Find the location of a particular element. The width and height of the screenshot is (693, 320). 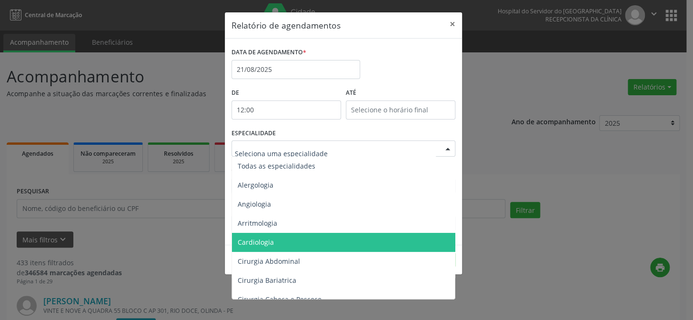

span: Alergologia is located at coordinates (255, 185).